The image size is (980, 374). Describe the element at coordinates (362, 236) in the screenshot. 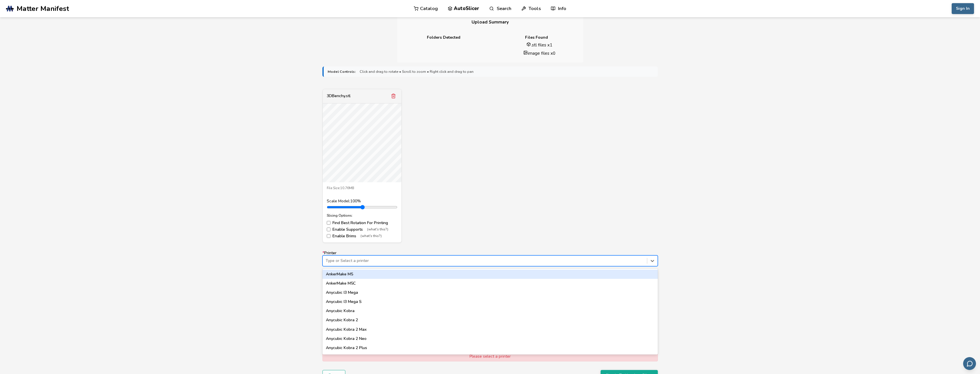

I see `label: Enable Brims` at that location.